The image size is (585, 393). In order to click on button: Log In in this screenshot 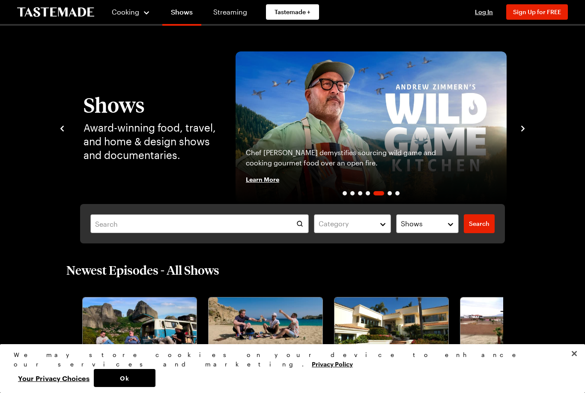, I will do `click(484, 12)`.